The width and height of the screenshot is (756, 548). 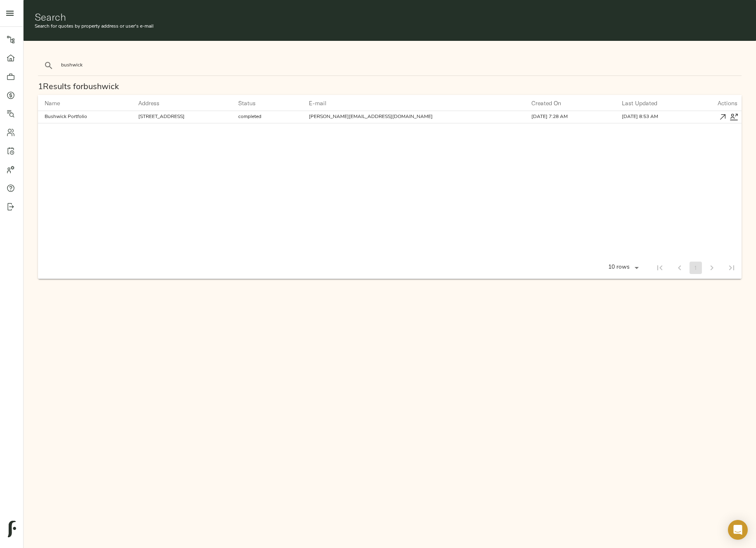 What do you see at coordinates (318, 103) in the screenshot?
I see `div: E-mail` at bounding box center [318, 103].